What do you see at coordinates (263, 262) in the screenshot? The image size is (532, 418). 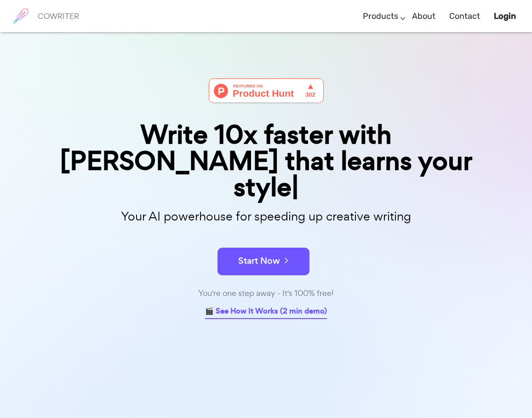 I see `button: Start Now` at bounding box center [263, 262].